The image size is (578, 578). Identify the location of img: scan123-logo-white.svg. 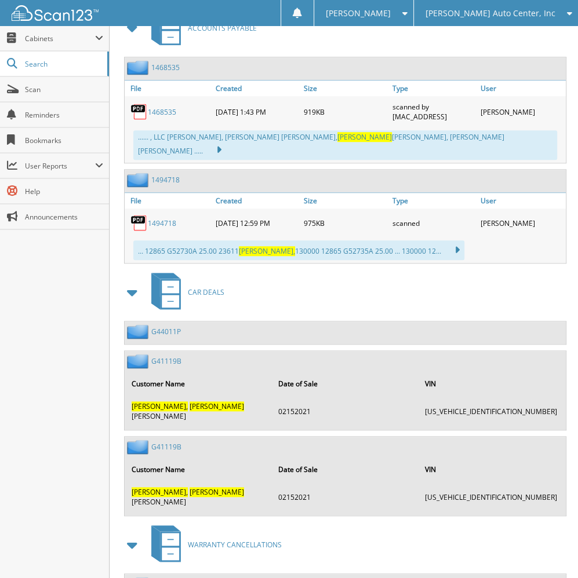
(55, 13).